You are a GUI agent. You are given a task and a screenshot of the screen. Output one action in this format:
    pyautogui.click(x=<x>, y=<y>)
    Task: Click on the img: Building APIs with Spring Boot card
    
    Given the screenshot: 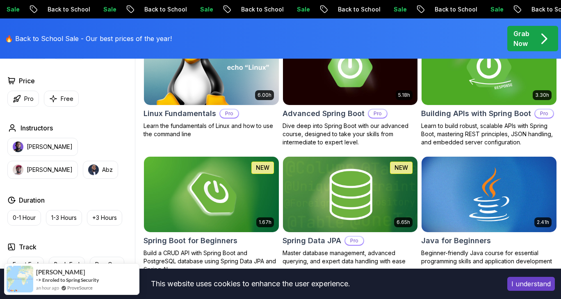 What is the action you would take?
    pyautogui.click(x=489, y=67)
    